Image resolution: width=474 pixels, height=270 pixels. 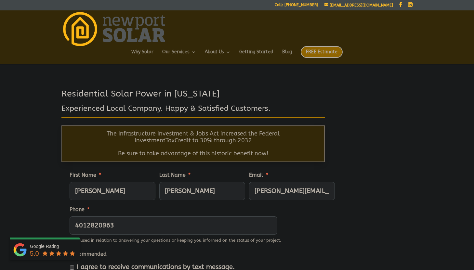 I want to click on span: 5.0, so click(x=34, y=254).